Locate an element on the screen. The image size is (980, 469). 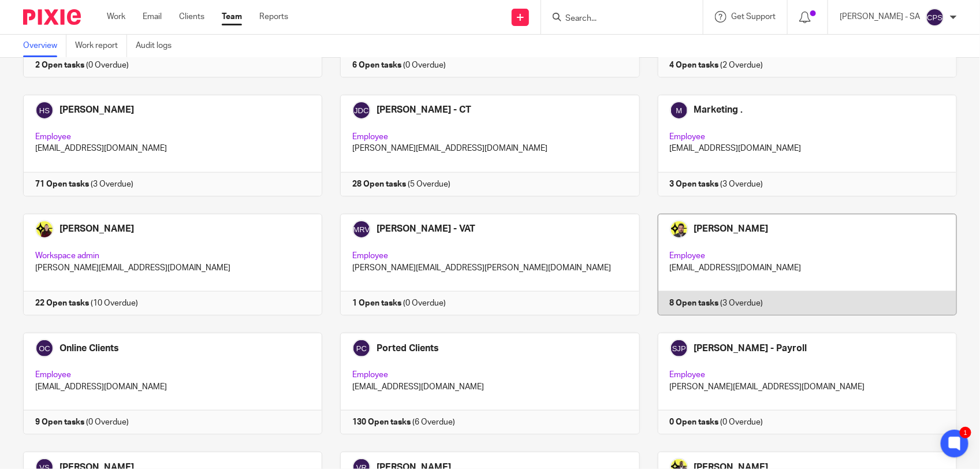
img: svg%3E is located at coordinates (935, 17).